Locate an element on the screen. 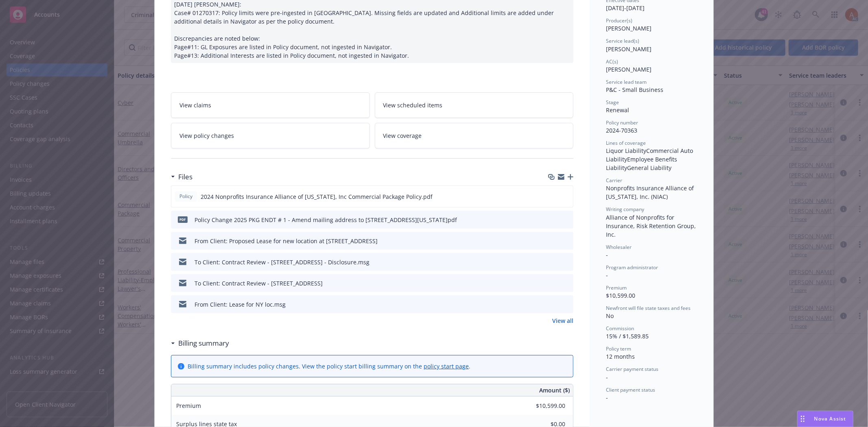  span: Wholesaler is located at coordinates (618, 247).